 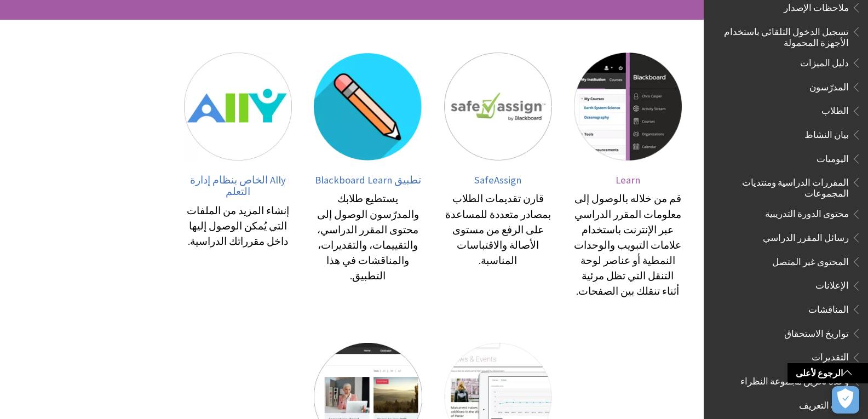 I want to click on span: رسائل المقرر الدراسي, so click(x=805, y=236).